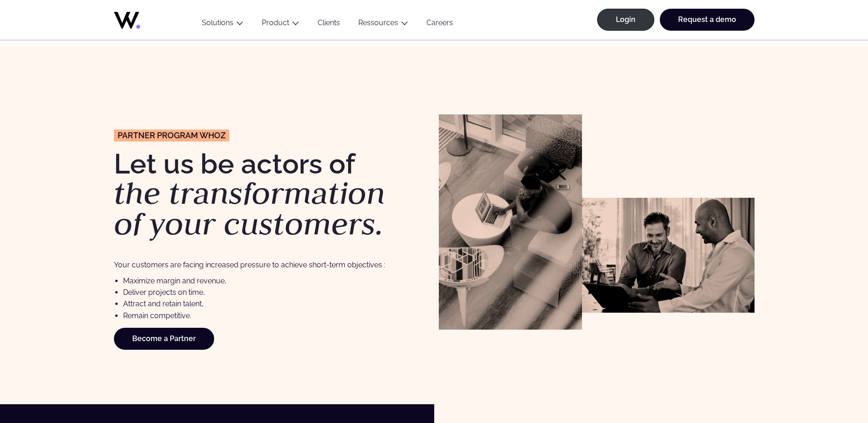  What do you see at coordinates (379, 23) in the screenshot?
I see `a: Ressources` at bounding box center [379, 23].